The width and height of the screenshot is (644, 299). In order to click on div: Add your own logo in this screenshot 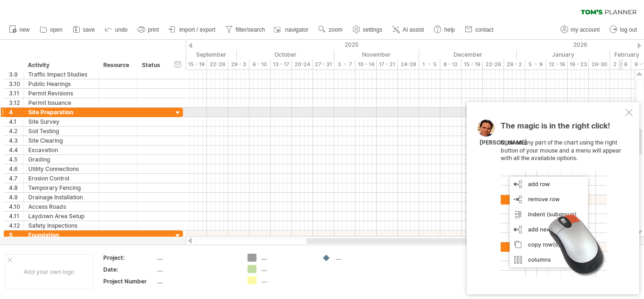, I will do `click(49, 271)`.